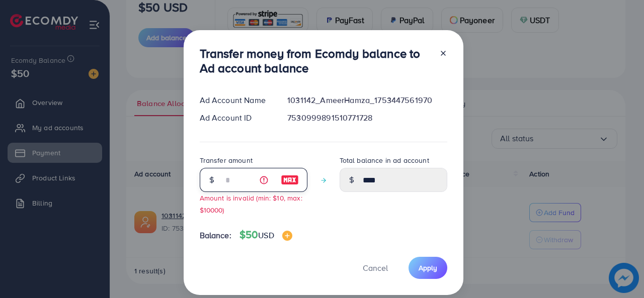 Image resolution: width=644 pixels, height=298 pixels. What do you see at coordinates (265, 235) in the screenshot?
I see `span: USD` at bounding box center [265, 235].